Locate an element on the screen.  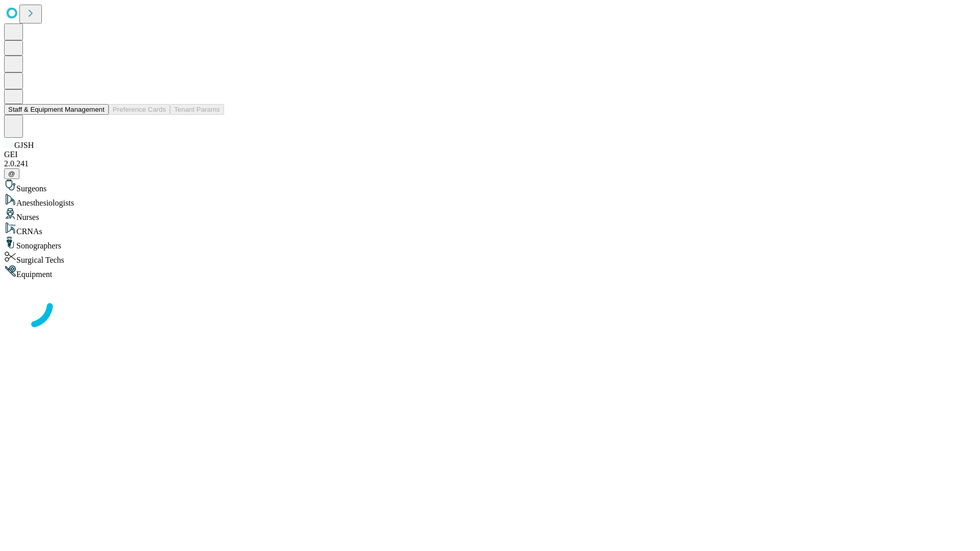
div: 2.0.241 is located at coordinates (490, 164).